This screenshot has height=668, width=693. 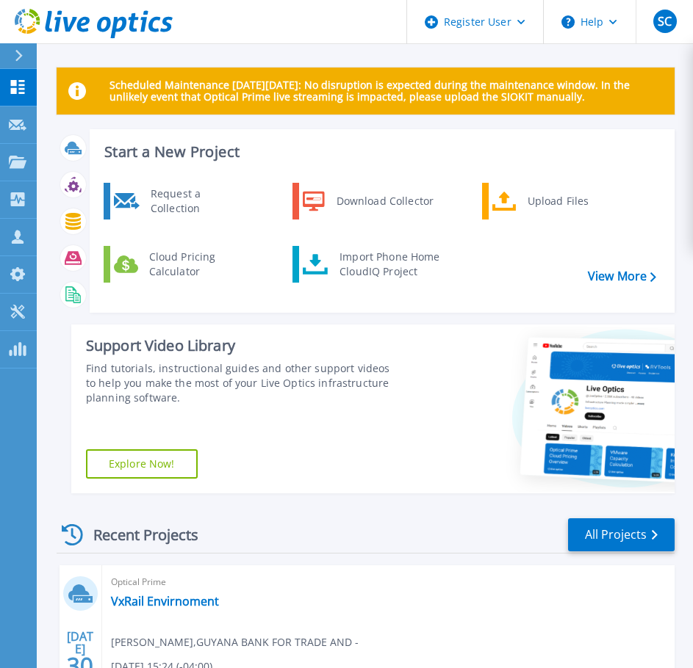 I want to click on div: Import Phone Home CloudIQ Project, so click(x=389, y=264).